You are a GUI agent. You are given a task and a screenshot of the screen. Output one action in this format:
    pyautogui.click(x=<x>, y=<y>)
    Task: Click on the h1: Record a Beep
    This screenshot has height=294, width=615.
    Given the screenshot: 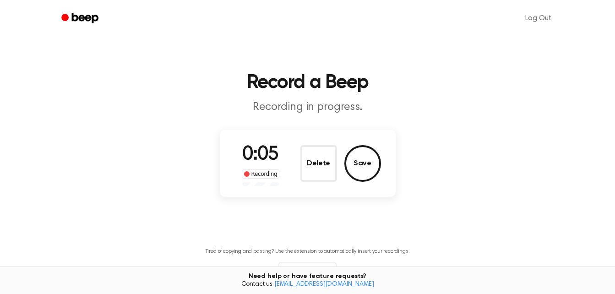 What is the action you would take?
    pyautogui.click(x=308, y=83)
    